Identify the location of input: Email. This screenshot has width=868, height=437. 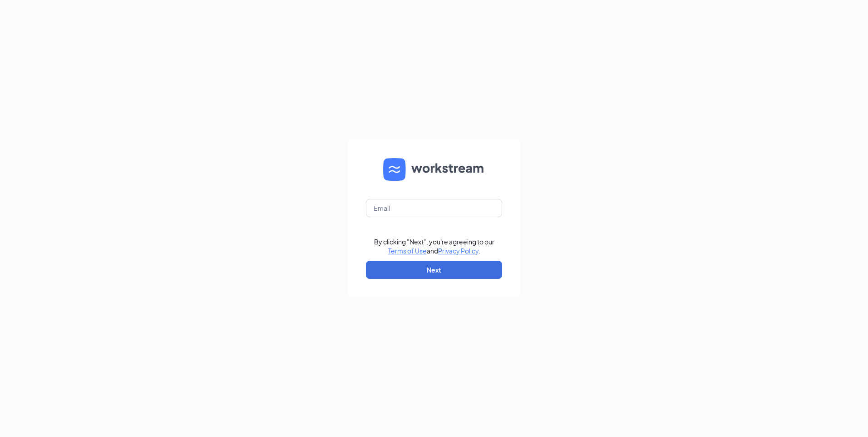
(434, 208).